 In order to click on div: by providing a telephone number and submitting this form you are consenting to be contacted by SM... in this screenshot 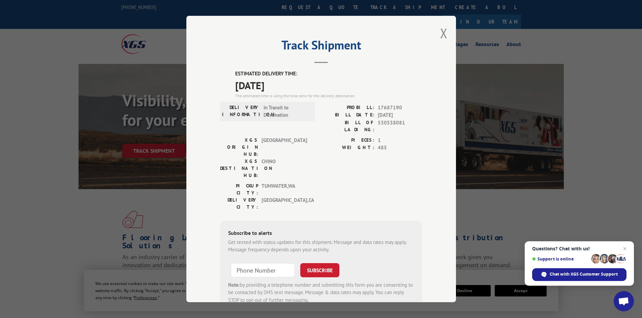, I will do `click(321, 293)`.